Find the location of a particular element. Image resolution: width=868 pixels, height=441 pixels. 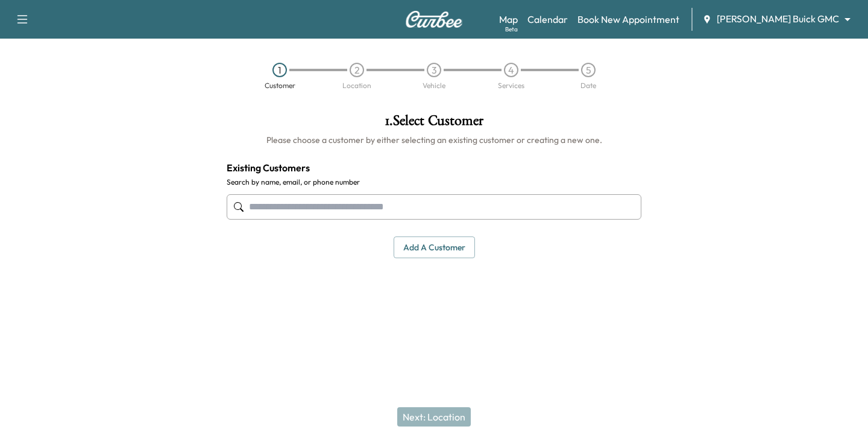

div: 2 is located at coordinates (357, 70).